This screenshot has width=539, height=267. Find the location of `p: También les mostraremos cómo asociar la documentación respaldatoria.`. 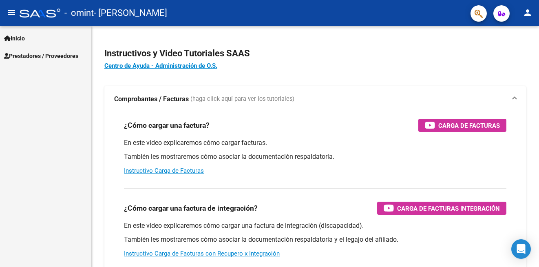

p: También les mostraremos cómo asociar la documentación respaldatoria. is located at coordinates (315, 157).